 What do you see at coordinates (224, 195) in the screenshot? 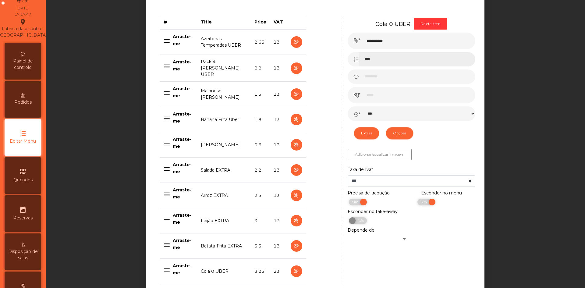
I see `td: Arroz EXTRA` at bounding box center [224, 195].